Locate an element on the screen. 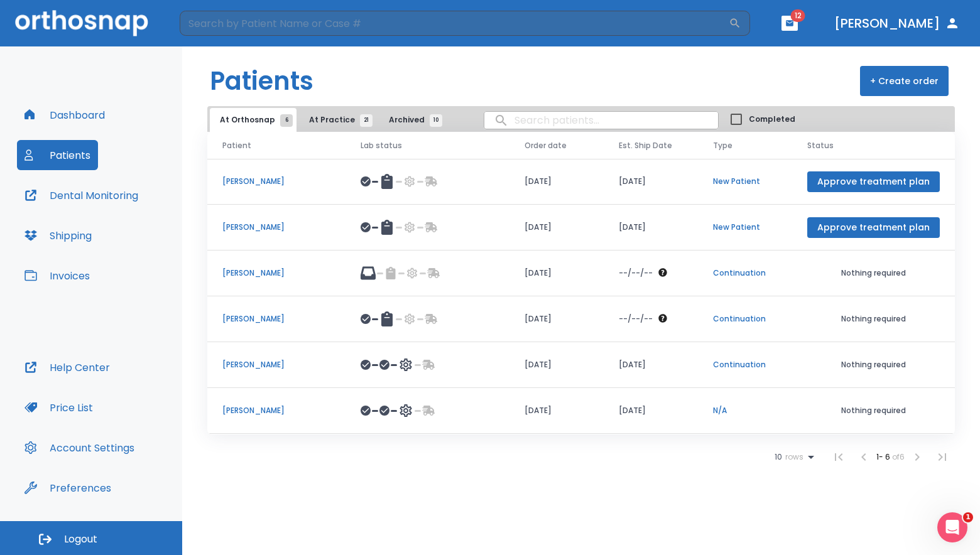  span: rows is located at coordinates (792, 457).